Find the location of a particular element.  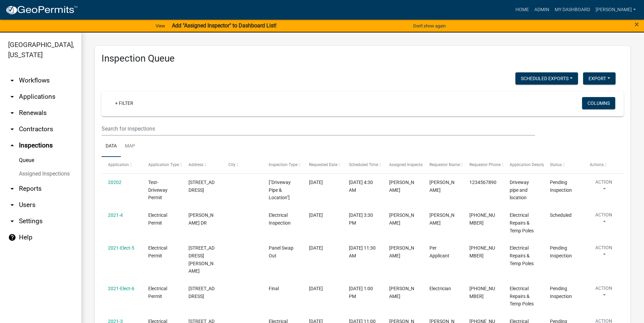

span: Application is located at coordinates (118, 165).